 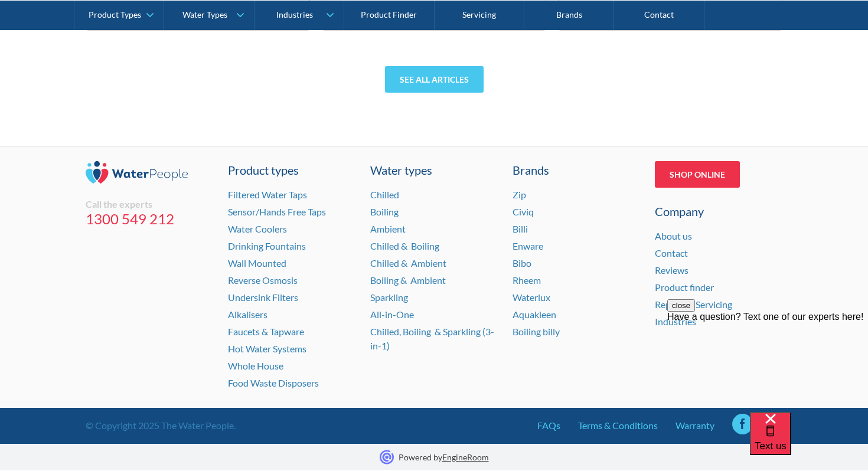 What do you see at coordinates (263, 279) in the screenshot?
I see `a: Reverse Osmosis` at bounding box center [263, 279].